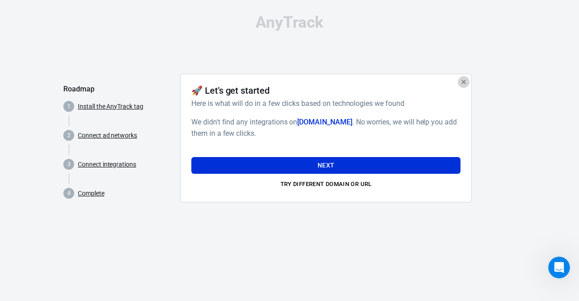  I want to click on text: 4, so click(69, 193).